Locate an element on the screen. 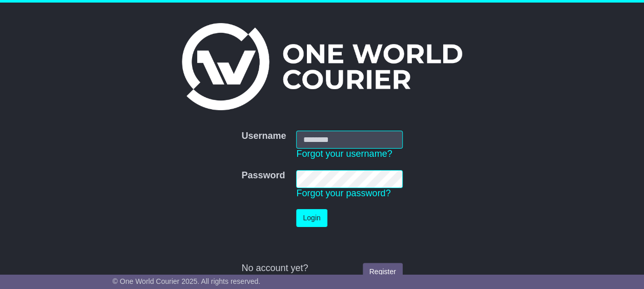 The height and width of the screenshot is (289, 644). button: Login is located at coordinates (312, 218).